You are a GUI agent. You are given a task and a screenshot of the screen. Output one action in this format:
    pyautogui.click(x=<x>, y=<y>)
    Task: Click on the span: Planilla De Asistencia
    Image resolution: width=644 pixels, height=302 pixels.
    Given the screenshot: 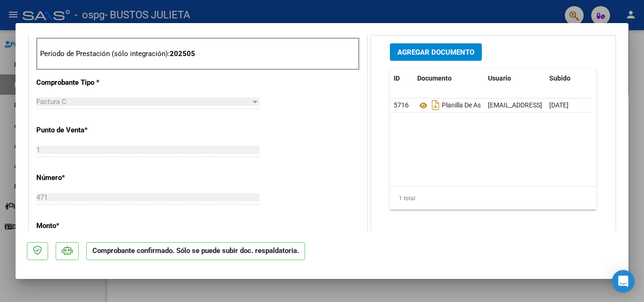 What is the action you would take?
    pyautogui.click(x=460, y=105)
    